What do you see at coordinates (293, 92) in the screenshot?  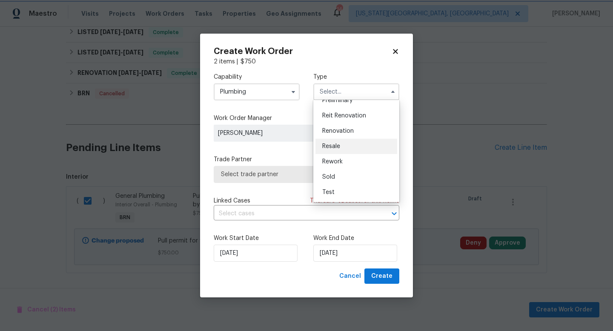 I see `button: Show options` at bounding box center [293, 92].